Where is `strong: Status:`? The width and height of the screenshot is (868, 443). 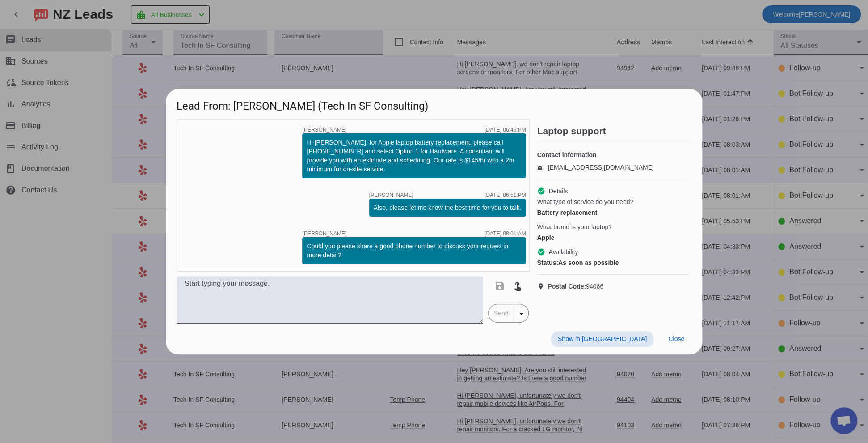
strong: Status: is located at coordinates (547, 262).